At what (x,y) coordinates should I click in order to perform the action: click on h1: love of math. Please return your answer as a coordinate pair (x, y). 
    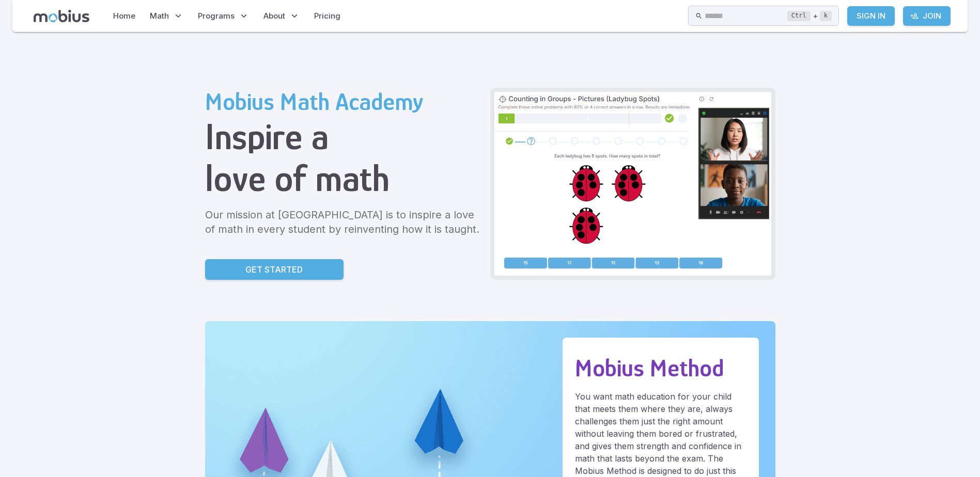
    Looking at the image, I should click on (343, 178).